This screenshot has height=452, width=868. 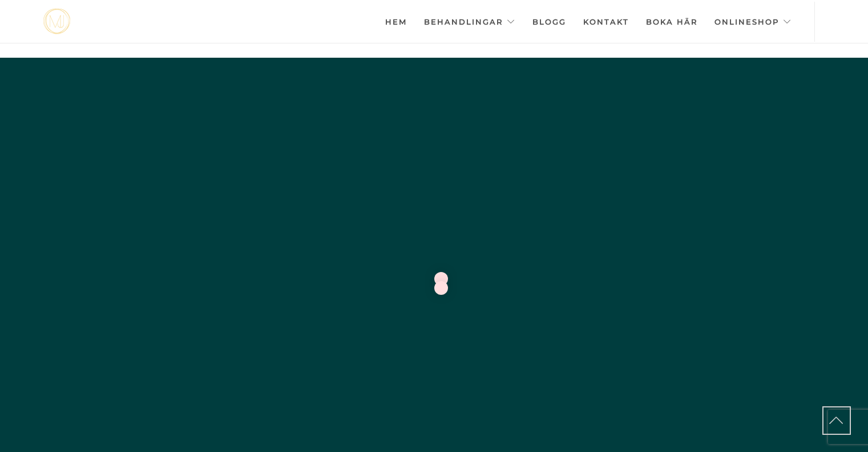 What do you see at coordinates (396, 22) in the screenshot?
I see `a: Hem` at bounding box center [396, 22].